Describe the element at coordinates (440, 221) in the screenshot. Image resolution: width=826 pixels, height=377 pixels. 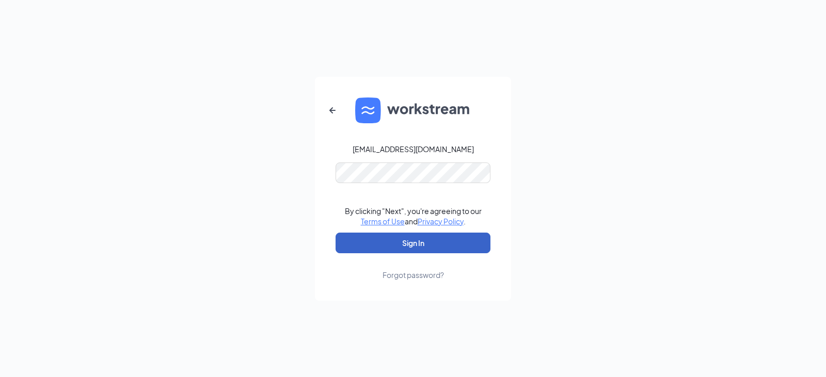
I see `a: Privacy Policy` at that location.